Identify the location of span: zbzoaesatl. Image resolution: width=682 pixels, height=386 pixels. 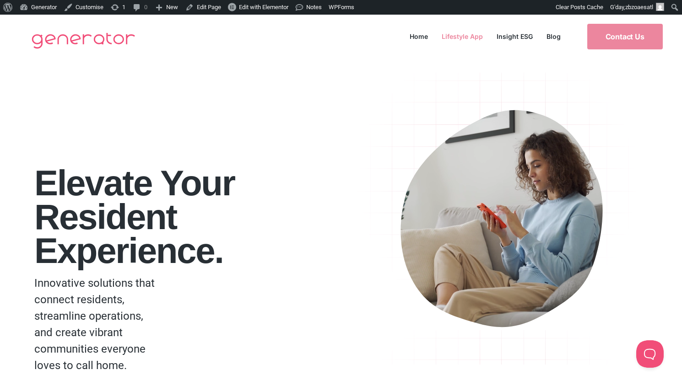
(639, 7).